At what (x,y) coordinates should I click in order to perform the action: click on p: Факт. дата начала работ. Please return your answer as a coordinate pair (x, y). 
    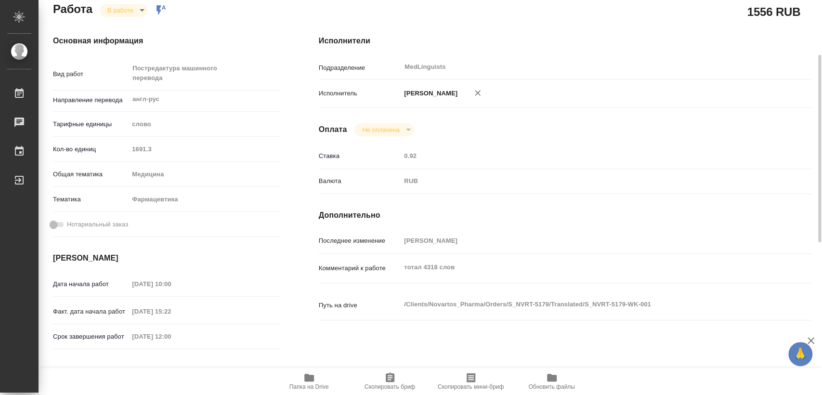
    Looking at the image, I should click on (91, 312).